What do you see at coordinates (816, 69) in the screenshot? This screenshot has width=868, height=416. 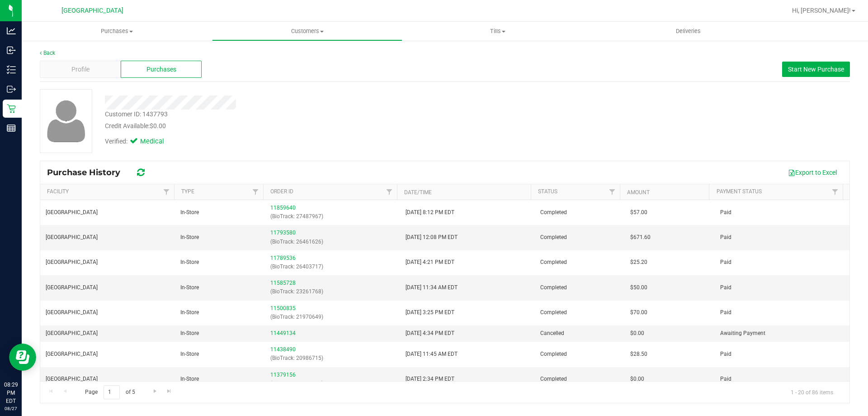 I see `button: Start New Purchase` at bounding box center [816, 69].